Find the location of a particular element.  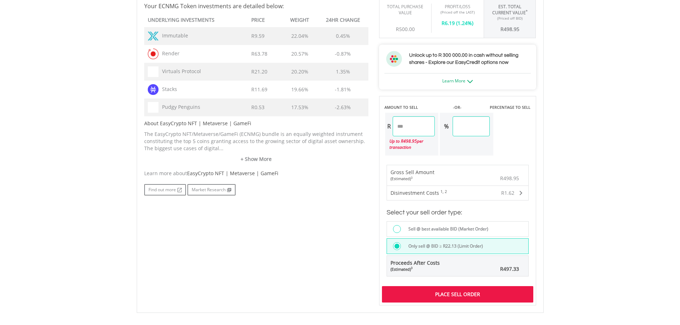

div: (Priced off the LAST) is located at coordinates (458, 12).